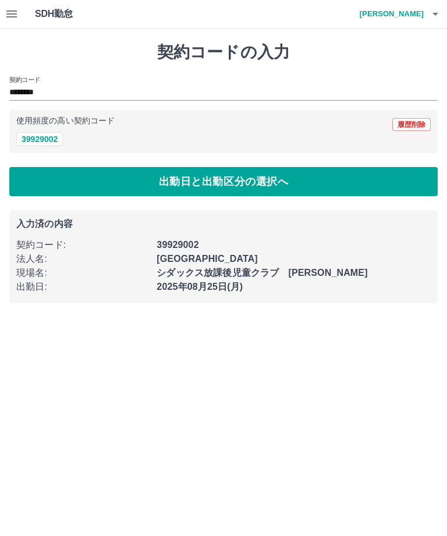 Image resolution: width=447 pixels, height=536 pixels. Describe the element at coordinates (200, 286) in the screenshot. I see `b: 2025年08月25日(月)` at that location.